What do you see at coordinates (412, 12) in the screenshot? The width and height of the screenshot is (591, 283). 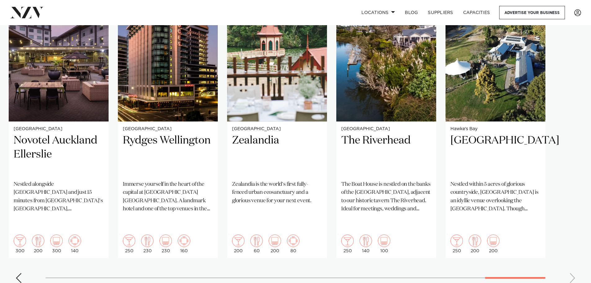 I see `a: BLOG` at bounding box center [412, 12].